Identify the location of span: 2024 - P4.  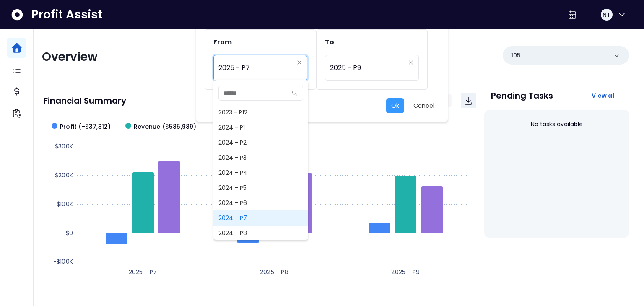
(261, 173).